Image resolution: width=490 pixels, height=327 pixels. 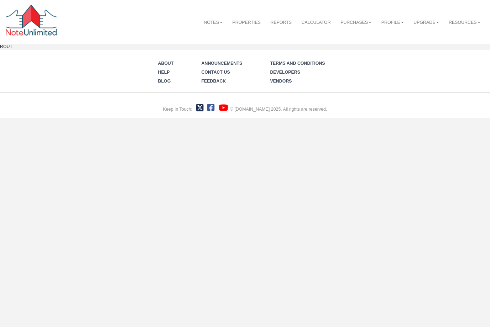 I want to click on span: Announcements, so click(x=222, y=63).